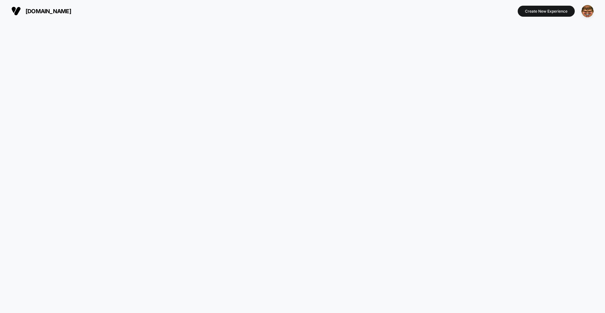 This screenshot has width=605, height=313. What do you see at coordinates (587, 11) in the screenshot?
I see `img: ppic` at bounding box center [587, 11].